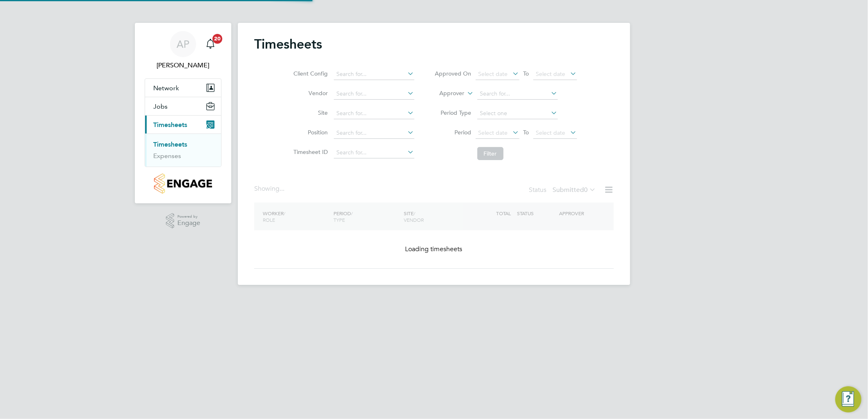  Describe the element at coordinates (310, 93) in the screenshot. I see `label: Vendor` at that location.